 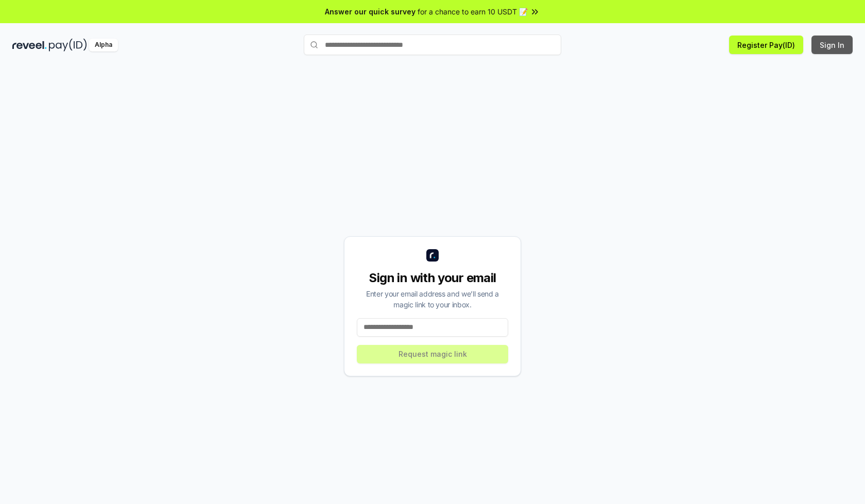 I want to click on div: Enter your email address and we’ll send a magic link to your inbox., so click(x=432, y=299).